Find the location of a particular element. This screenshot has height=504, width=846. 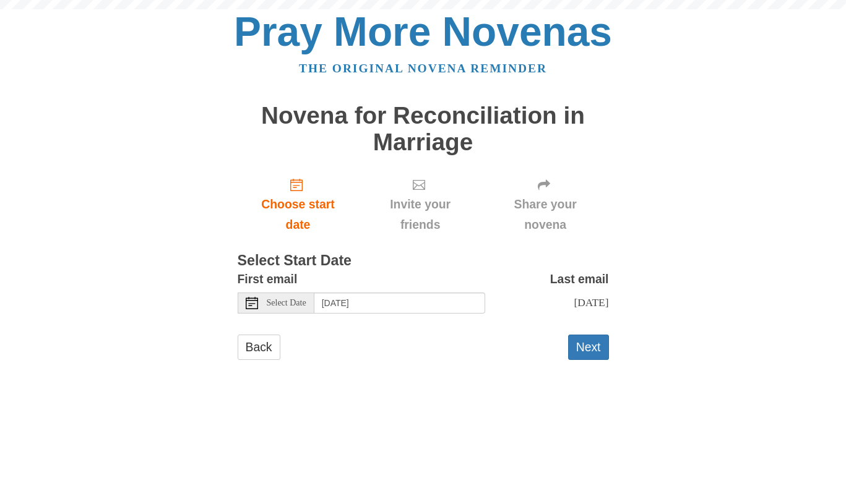

label: Last email is located at coordinates (579, 279).